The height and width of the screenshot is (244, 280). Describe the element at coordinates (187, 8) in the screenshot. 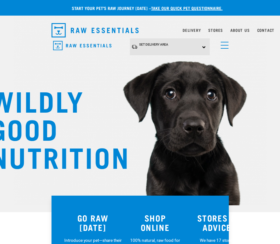

I see `a: take our quick pet questionnaire.` at that location.